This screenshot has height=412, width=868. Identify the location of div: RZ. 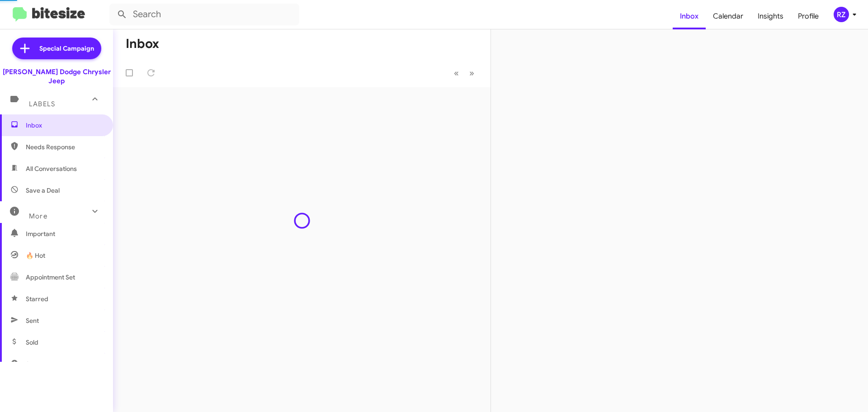
(842, 15).